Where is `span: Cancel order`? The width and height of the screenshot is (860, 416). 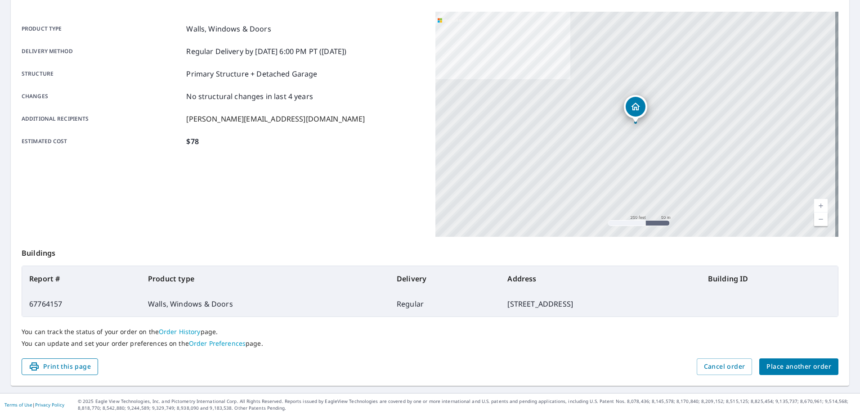 span: Cancel order is located at coordinates (724, 366).